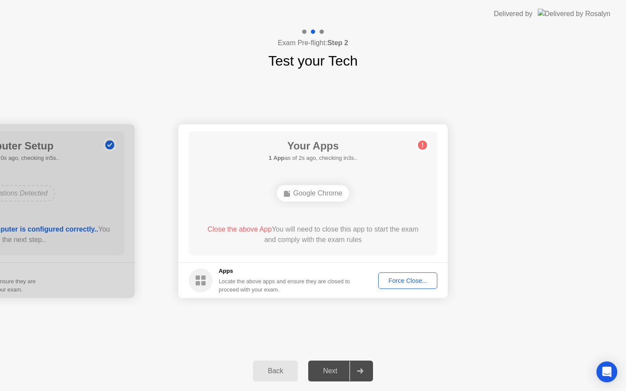 This screenshot has width=626, height=391. Describe the element at coordinates (313, 235) in the screenshot. I see `div: You will need to close this app to start the exam and comply with the exam rules` at that location.